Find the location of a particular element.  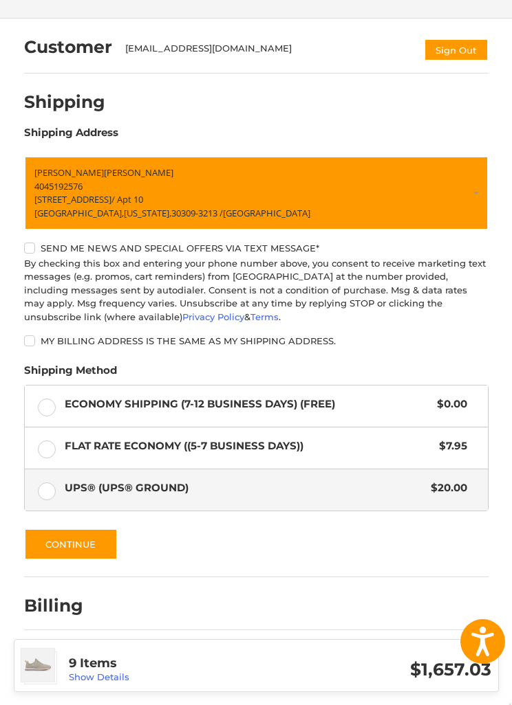

label: Send me news and special offers via text message* is located at coordinates (256, 248).